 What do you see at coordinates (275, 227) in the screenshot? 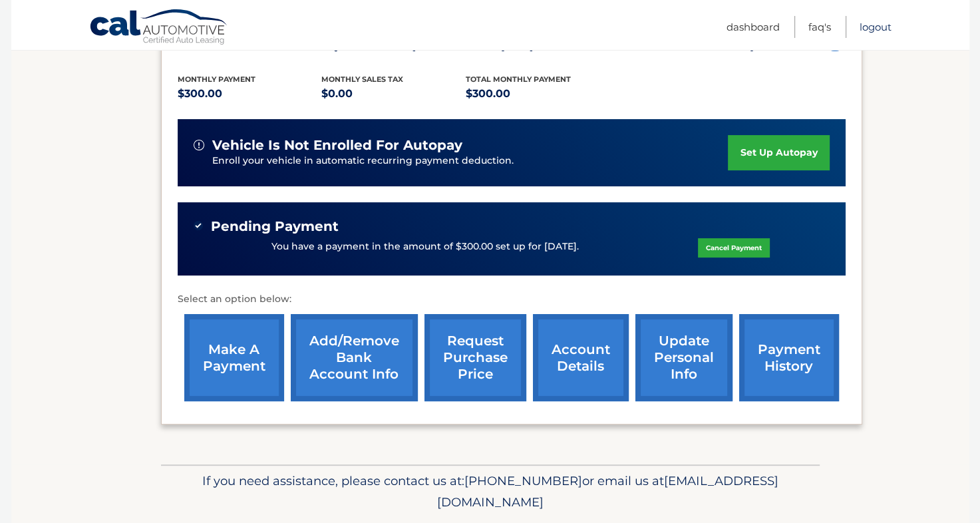
I see `span: Pending Payment` at bounding box center [275, 227].